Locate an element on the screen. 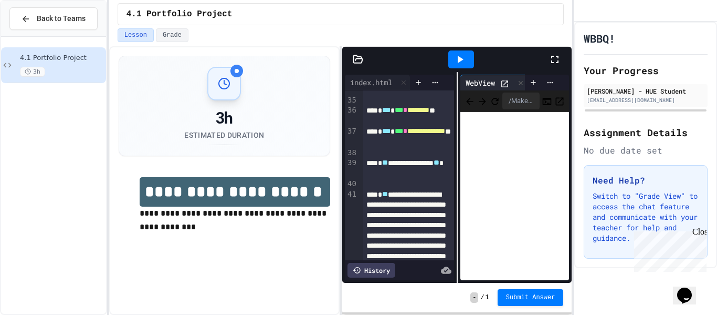  span: Back is located at coordinates (470, 100).